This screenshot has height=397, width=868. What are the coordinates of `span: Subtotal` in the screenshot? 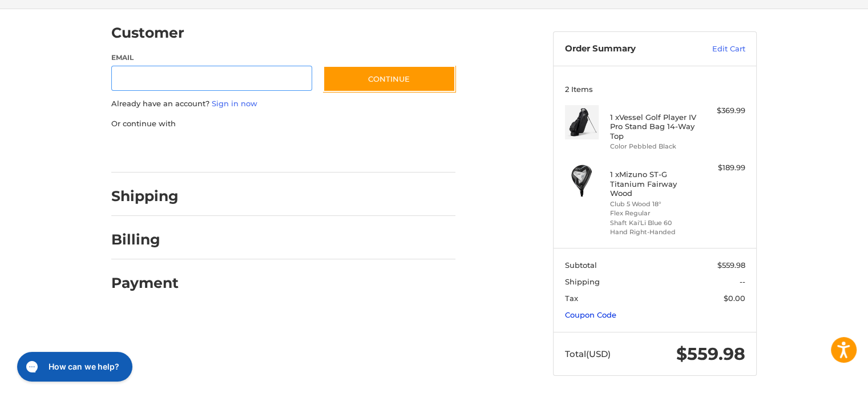 It's located at (581, 265).